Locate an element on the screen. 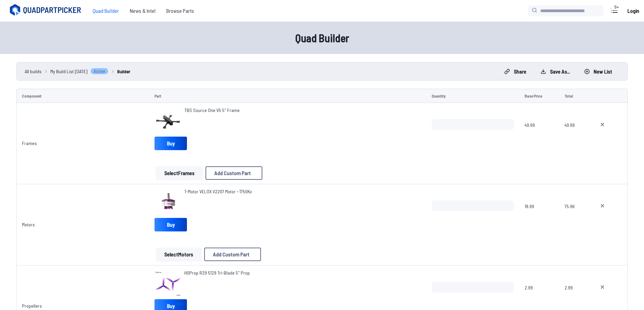  h1: Quad Builder is located at coordinates (322, 38).